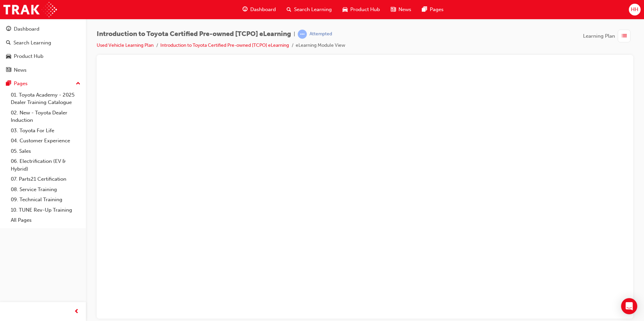  I want to click on a: Trak, so click(30, 9).